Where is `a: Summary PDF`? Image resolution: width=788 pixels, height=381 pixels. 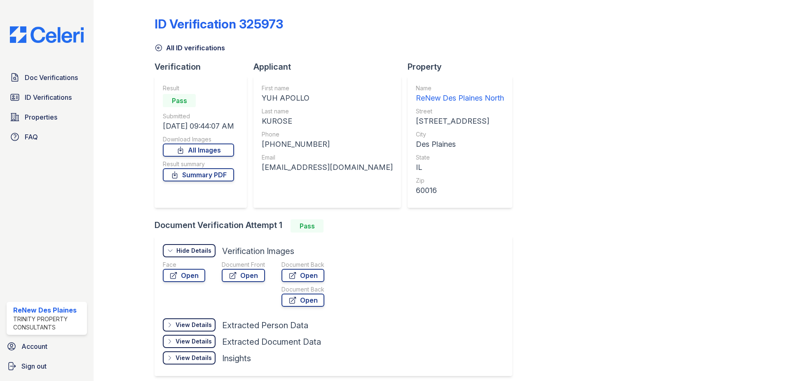 a: Summary PDF is located at coordinates (198, 175).